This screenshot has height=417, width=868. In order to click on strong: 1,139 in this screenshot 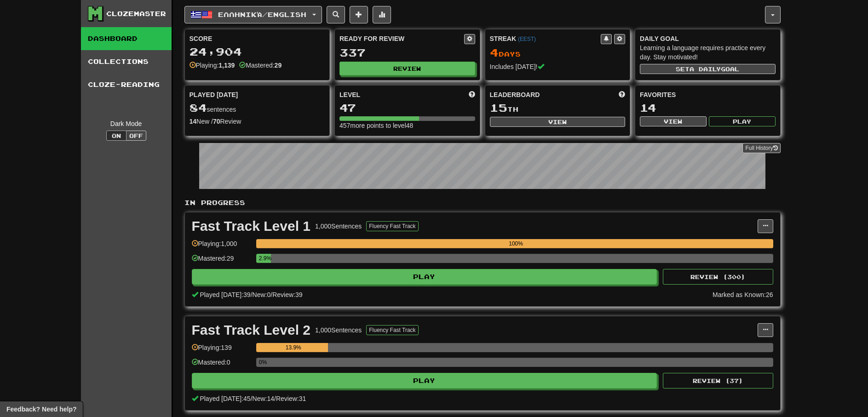, I will do `click(227, 65)`.